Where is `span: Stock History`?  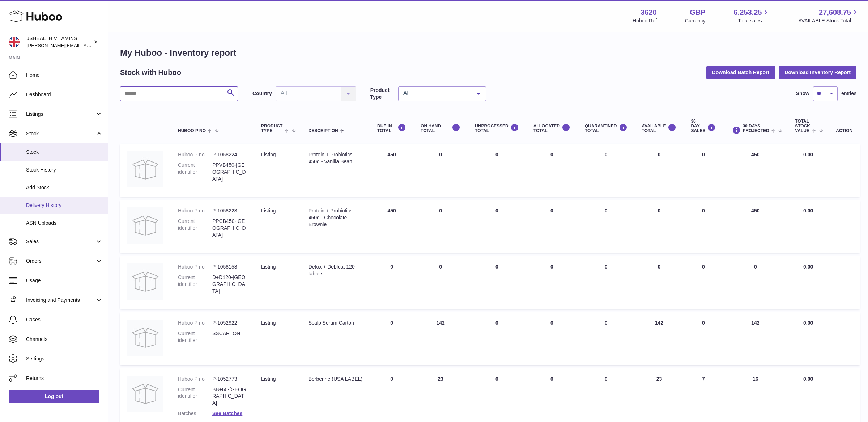 span: Stock History is located at coordinates (65, 170).